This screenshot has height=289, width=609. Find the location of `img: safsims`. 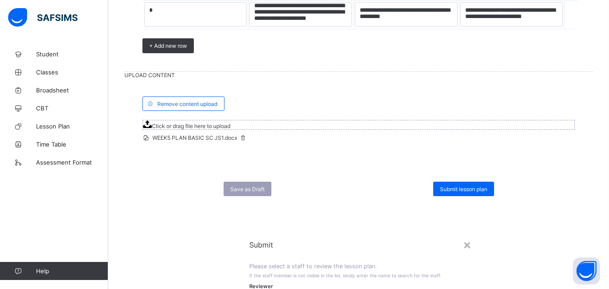

img: safsims is located at coordinates (43, 18).